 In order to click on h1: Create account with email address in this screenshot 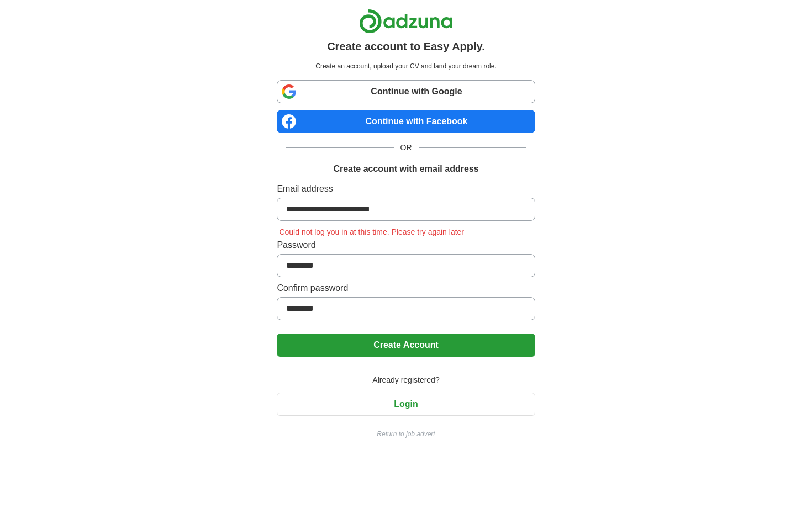, I will do `click(405, 169)`.